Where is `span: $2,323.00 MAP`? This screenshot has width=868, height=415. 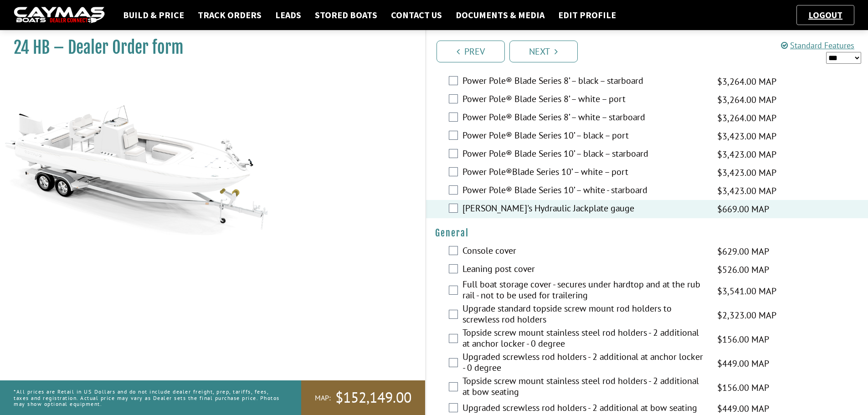 span: $2,323.00 MAP is located at coordinates (746, 315).